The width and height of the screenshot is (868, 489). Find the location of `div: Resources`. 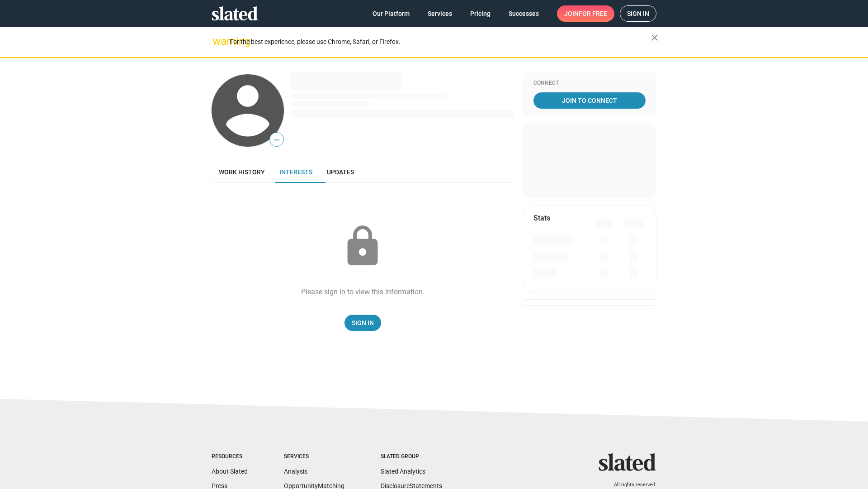

div: Resources is located at coordinates (230, 457).